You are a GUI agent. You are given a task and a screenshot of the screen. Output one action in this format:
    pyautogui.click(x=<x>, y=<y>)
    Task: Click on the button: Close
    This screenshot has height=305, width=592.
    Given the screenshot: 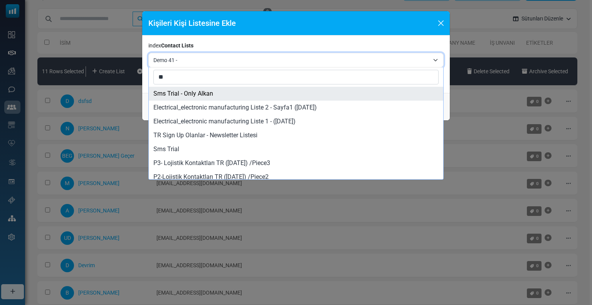 What is the action you would take?
    pyautogui.click(x=441, y=23)
    